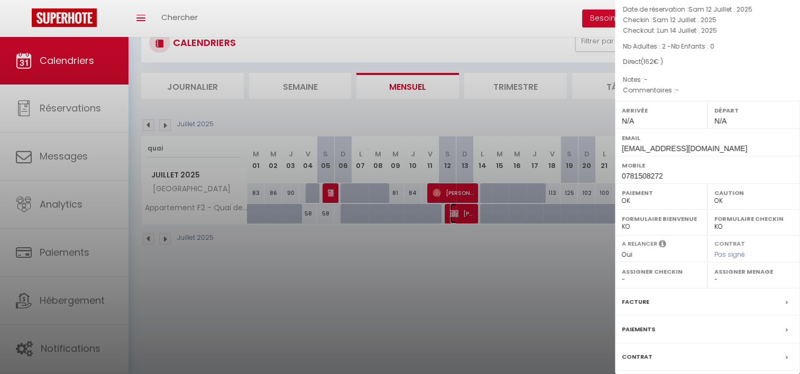  I want to click on label: Paiement, so click(661, 193).